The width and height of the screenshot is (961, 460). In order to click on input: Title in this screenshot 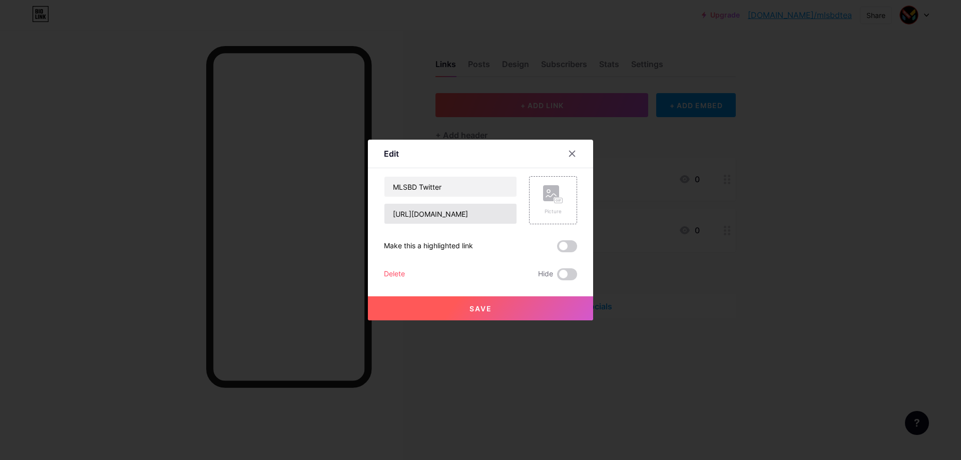, I will do `click(450, 187)`.